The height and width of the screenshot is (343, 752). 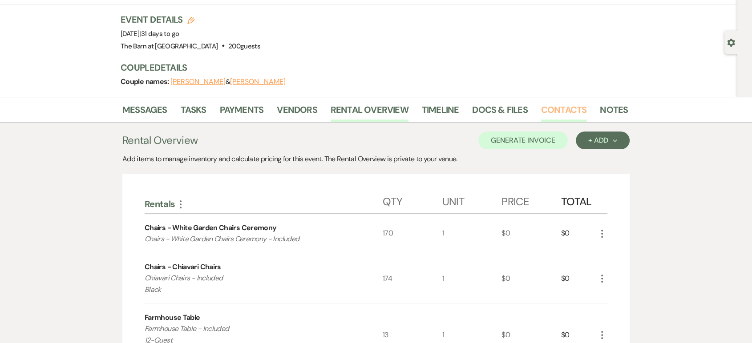 What do you see at coordinates (370, 68) in the screenshot?
I see `h3: Couple Details` at bounding box center [370, 68].